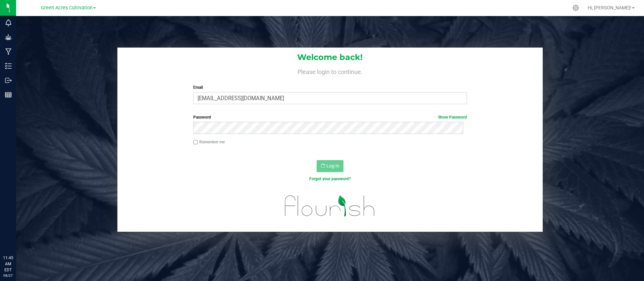 The image size is (644, 281). Describe the element at coordinates (8, 275) in the screenshot. I see `p: 08/27` at that location.